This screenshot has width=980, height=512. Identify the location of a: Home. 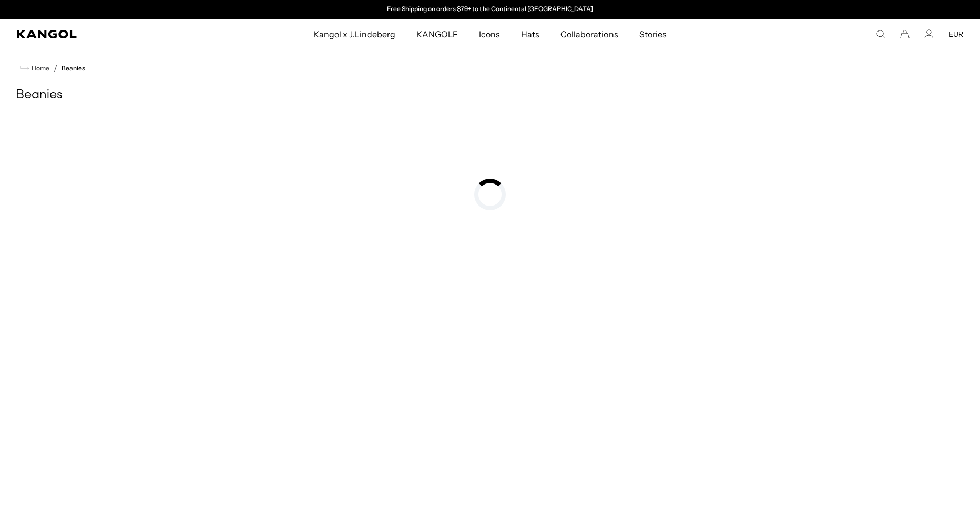
(34, 68).